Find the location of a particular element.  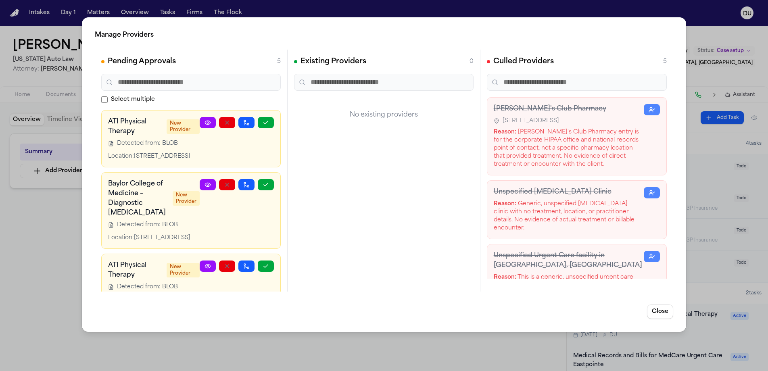

h2: Culled Providers is located at coordinates (523, 62).